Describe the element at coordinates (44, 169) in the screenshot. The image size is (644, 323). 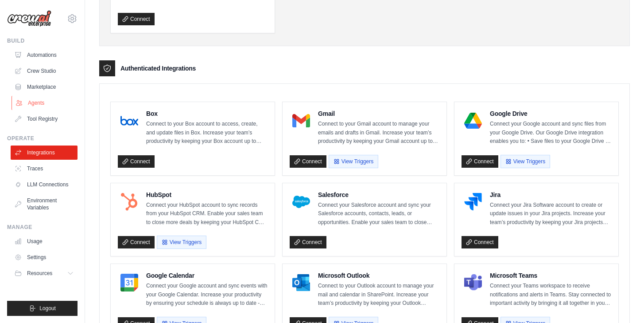
I see `a: Traces` at that location.